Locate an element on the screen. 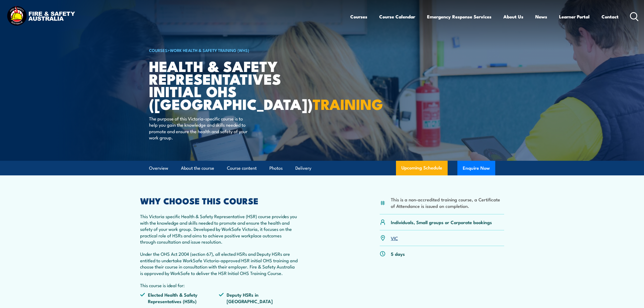 This screenshot has width=644, height=308. p: Under the OHS Act 2004 (section 67), all elected HSRs and Deputy HSRs are entitled to undertake W... is located at coordinates (219, 263).